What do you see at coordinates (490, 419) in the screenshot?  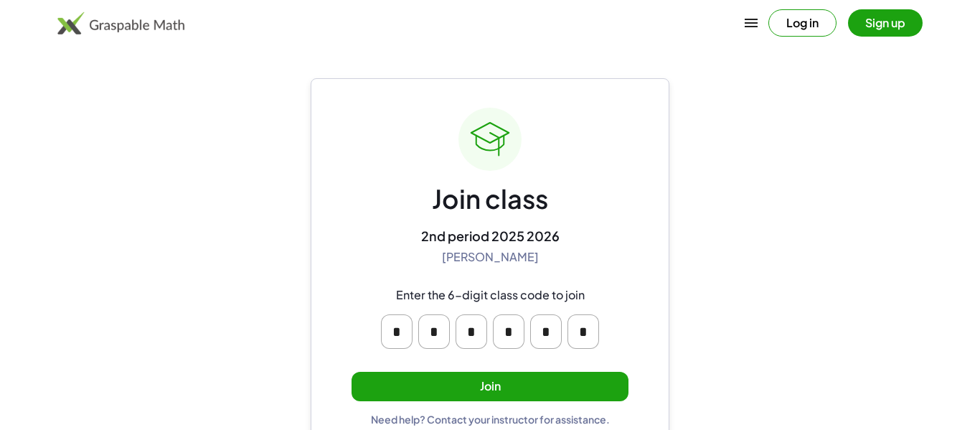 I see `div: Need help? Contact your instructor for assistance.` at bounding box center [490, 419].